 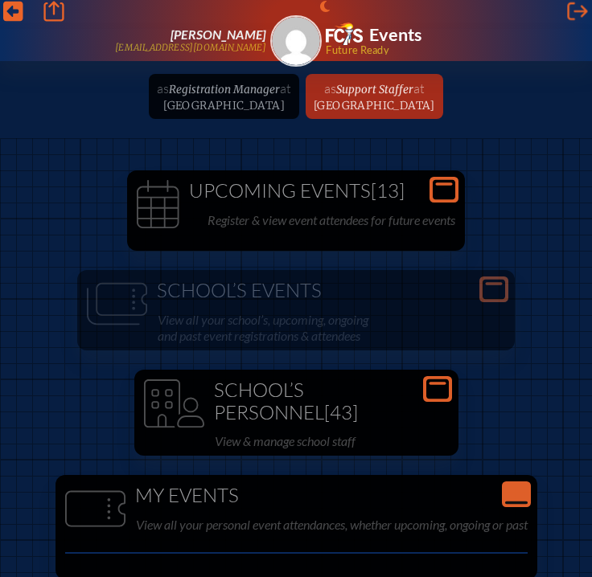 What do you see at coordinates (331, 441) in the screenshot?
I see `p: View & manage school staff` at bounding box center [331, 441].